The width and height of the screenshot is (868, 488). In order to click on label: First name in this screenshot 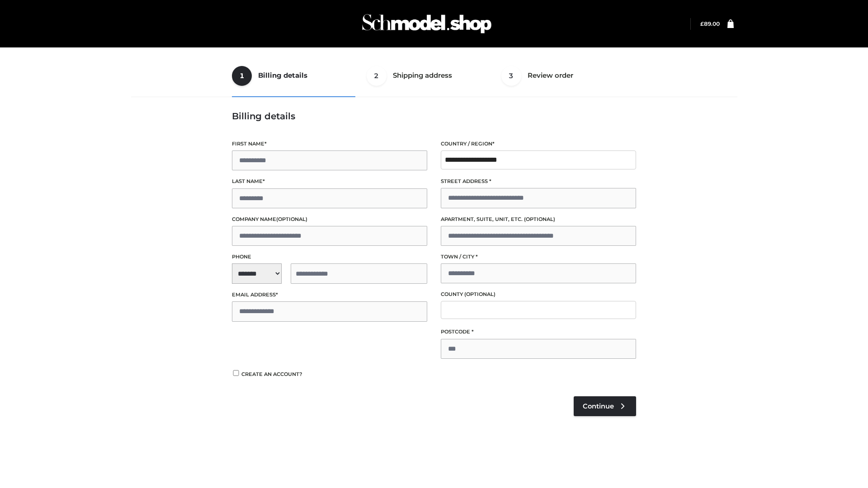, I will do `click(330, 144)`.